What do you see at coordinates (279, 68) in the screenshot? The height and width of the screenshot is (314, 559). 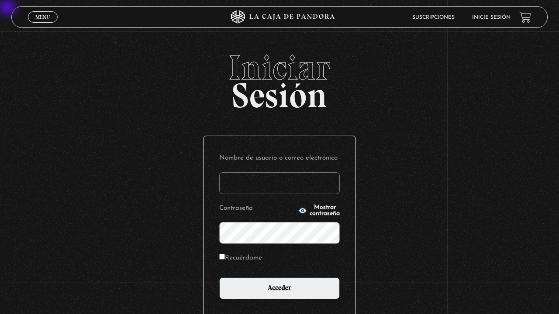 I see `span: Iniciar` at bounding box center [279, 68].